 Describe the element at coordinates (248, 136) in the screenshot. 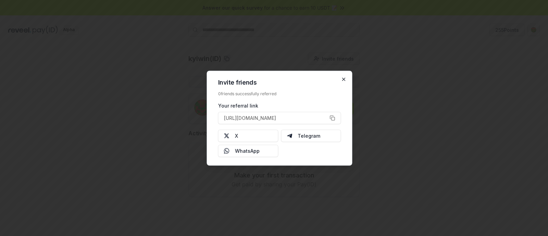

I see `button: X` at that location.